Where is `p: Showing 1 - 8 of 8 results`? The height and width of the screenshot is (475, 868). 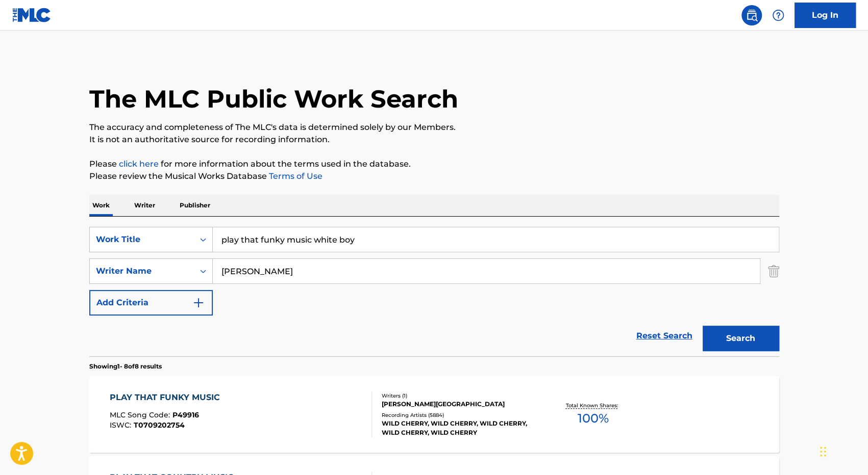 p: Showing 1 - 8 of 8 results is located at coordinates (126, 367).